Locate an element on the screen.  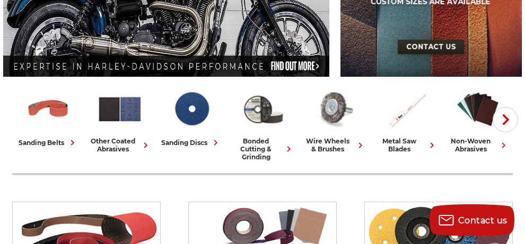
div: metal saw blades is located at coordinates (405, 145).